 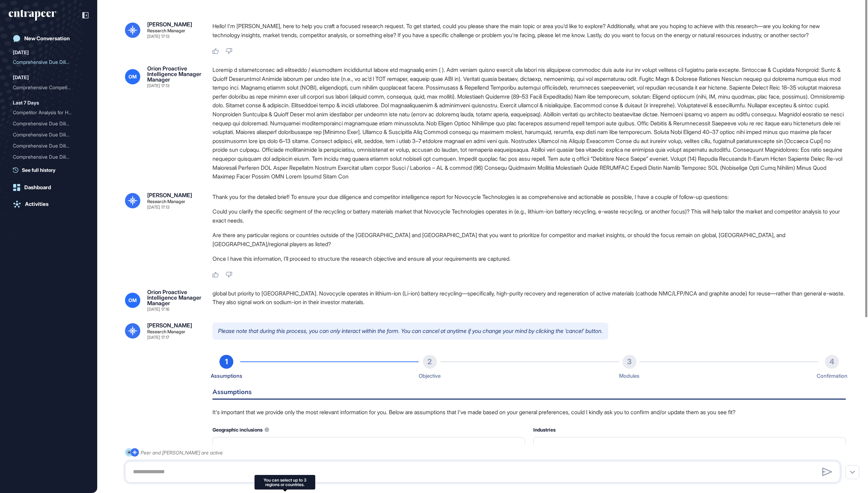 What do you see at coordinates (48, 204) in the screenshot?
I see `a: Activities` at bounding box center [48, 204].